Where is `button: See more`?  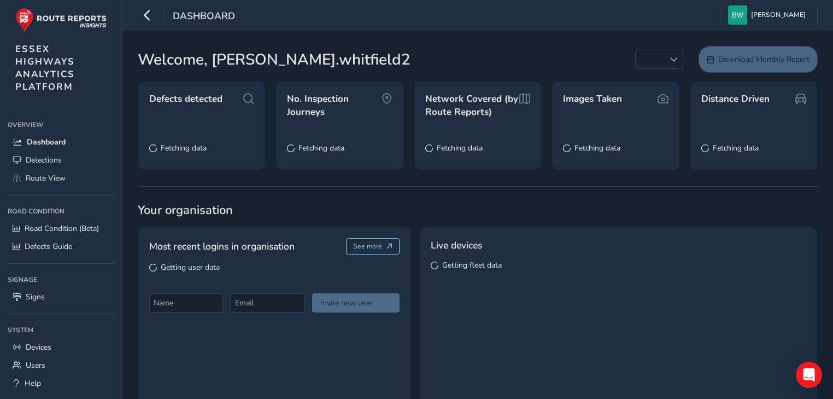
button: See more is located at coordinates (373, 246).